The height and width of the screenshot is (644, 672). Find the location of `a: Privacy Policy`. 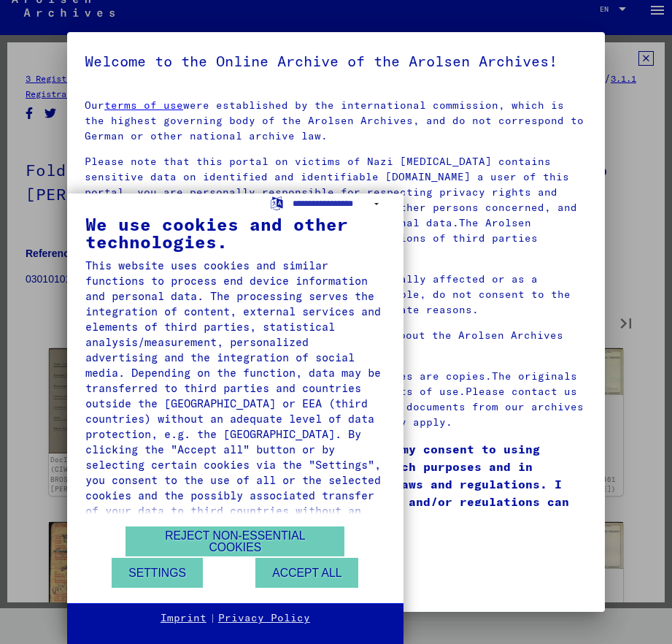

a: Privacy Policy is located at coordinates (264, 618).